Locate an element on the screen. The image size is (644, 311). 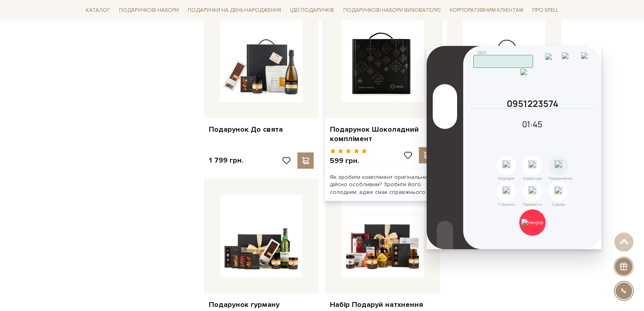
a: Каталог is located at coordinates (98, 10).